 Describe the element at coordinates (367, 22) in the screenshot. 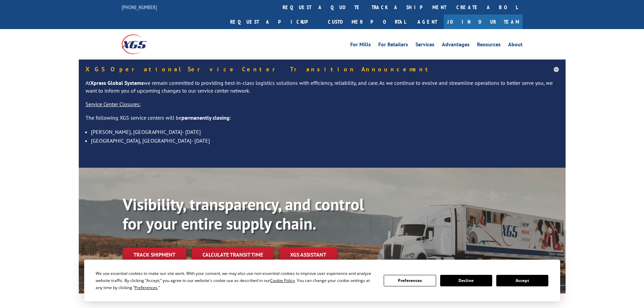

I see `a: Customer Portal` at that location.